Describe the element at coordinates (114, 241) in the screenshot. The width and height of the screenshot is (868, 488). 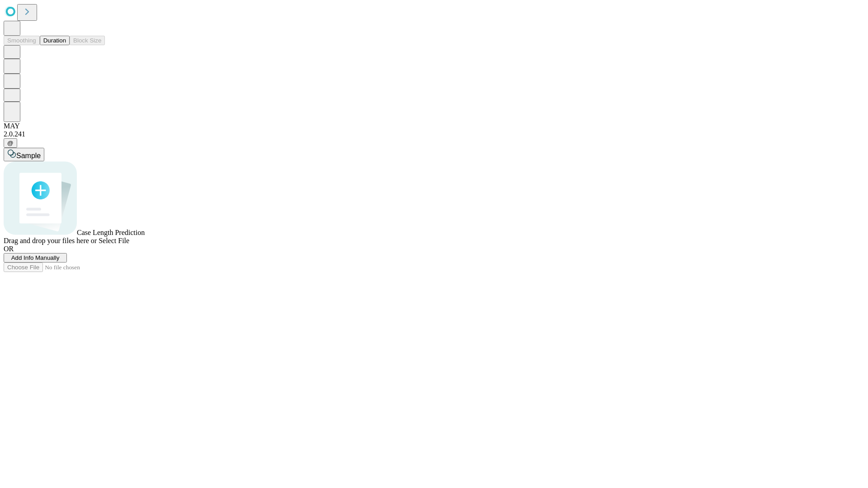
I see `span: Select File` at that location.